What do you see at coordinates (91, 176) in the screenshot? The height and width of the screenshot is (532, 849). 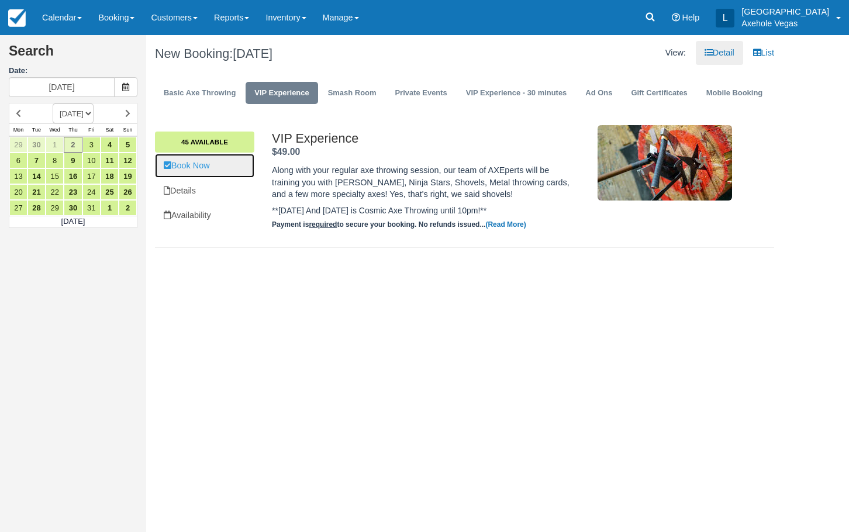 I see `a: 17` at bounding box center [91, 176].